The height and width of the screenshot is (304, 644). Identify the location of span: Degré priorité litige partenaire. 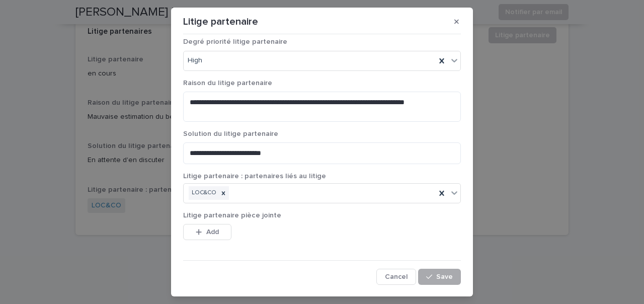
(235, 42).